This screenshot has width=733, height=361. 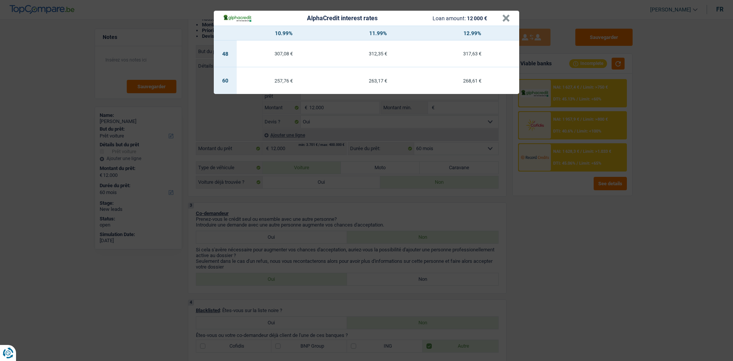 What do you see at coordinates (225, 81) in the screenshot?
I see `td: 60` at bounding box center [225, 81].